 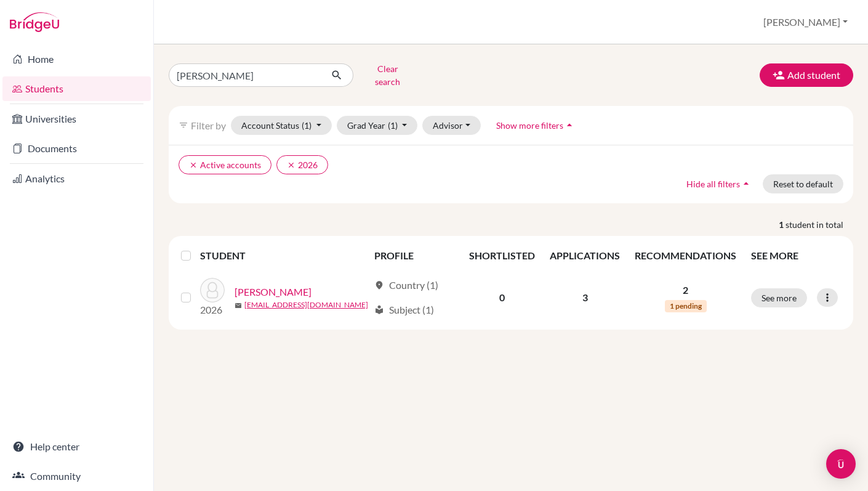 What do you see at coordinates (685, 307) in the screenshot?
I see `span: 1 pending` at bounding box center [685, 307].